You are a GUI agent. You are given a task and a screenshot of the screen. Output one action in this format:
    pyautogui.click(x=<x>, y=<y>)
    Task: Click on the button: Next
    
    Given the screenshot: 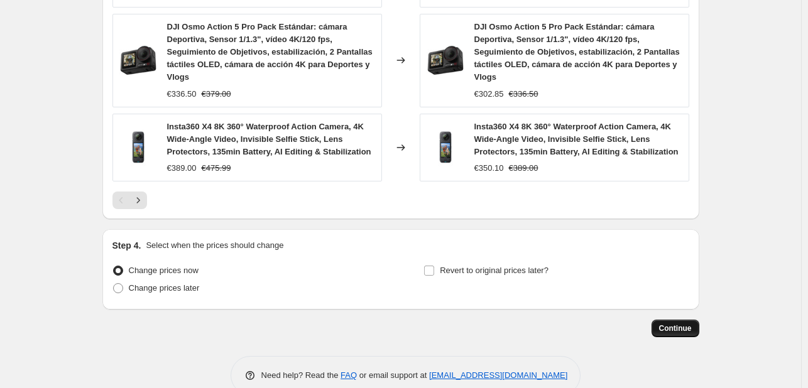 What is the action you would take?
    pyautogui.click(x=138, y=200)
    